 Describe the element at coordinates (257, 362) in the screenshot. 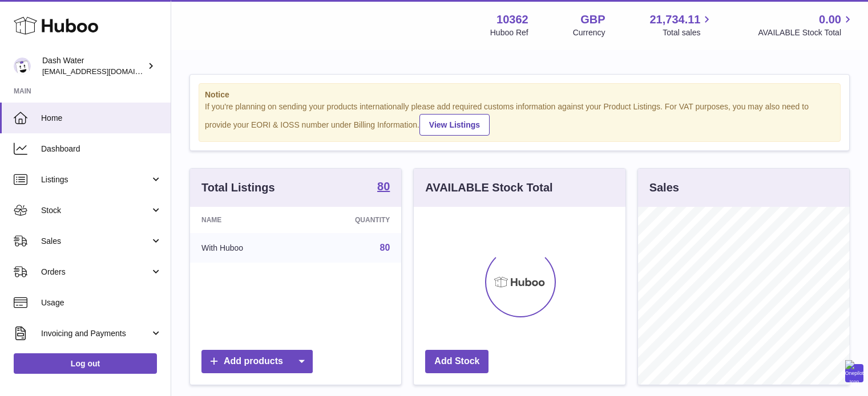

I see `a: Add products` at that location.